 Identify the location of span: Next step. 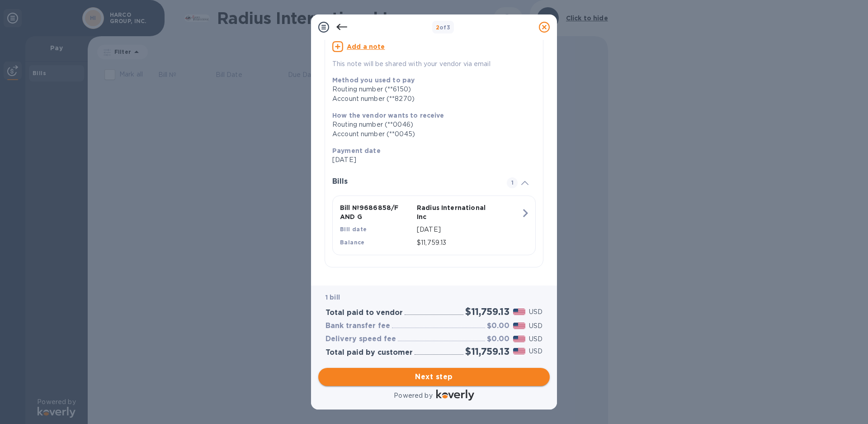
(434, 376).